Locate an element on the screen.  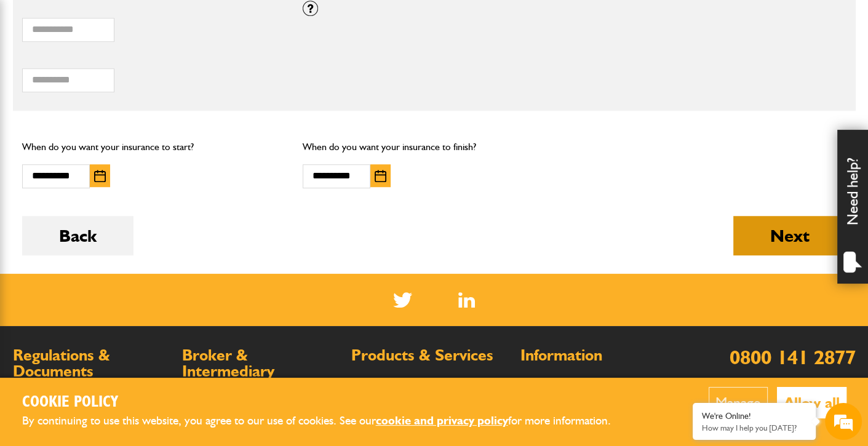
button: Next is located at coordinates (790, 235).